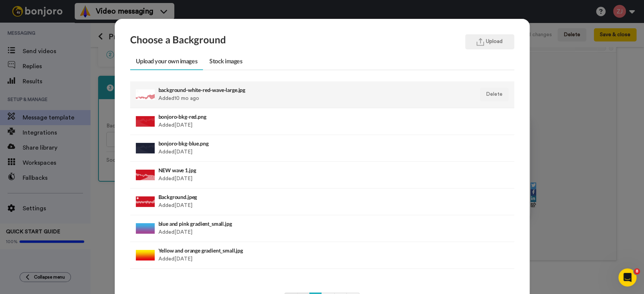  What do you see at coordinates (480, 42) in the screenshot?
I see `img: upload.svg` at bounding box center [480, 42].